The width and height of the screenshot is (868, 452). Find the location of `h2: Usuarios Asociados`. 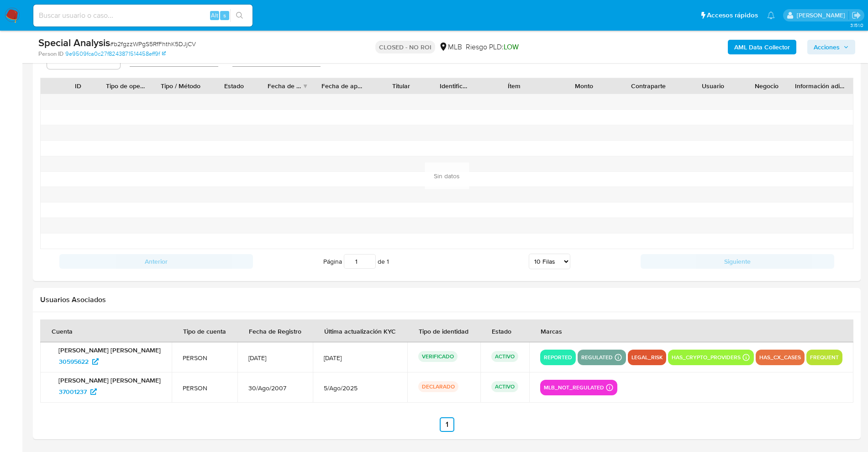

h2: Usuarios Asociados is located at coordinates (447, 300).